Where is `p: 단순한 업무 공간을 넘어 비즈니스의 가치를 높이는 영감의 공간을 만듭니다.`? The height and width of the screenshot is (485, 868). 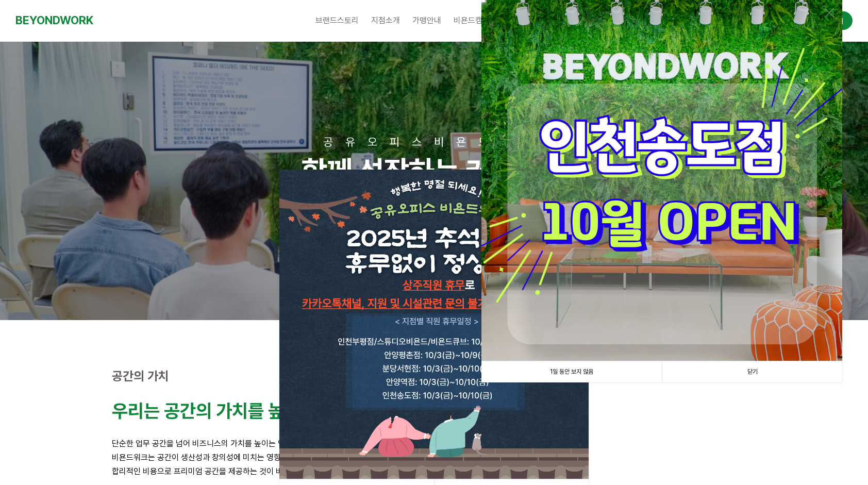 p: 단순한 업무 공간을 넘어 비즈니스의 가치를 높이는 영감의 공간을 만듭니다. is located at coordinates (434, 443).